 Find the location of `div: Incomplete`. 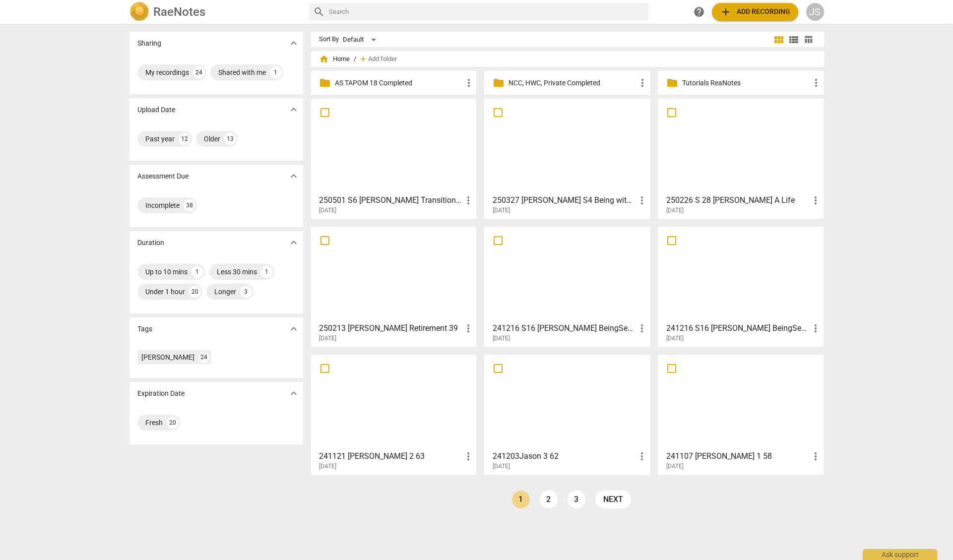

div: Incomplete is located at coordinates (162, 205).